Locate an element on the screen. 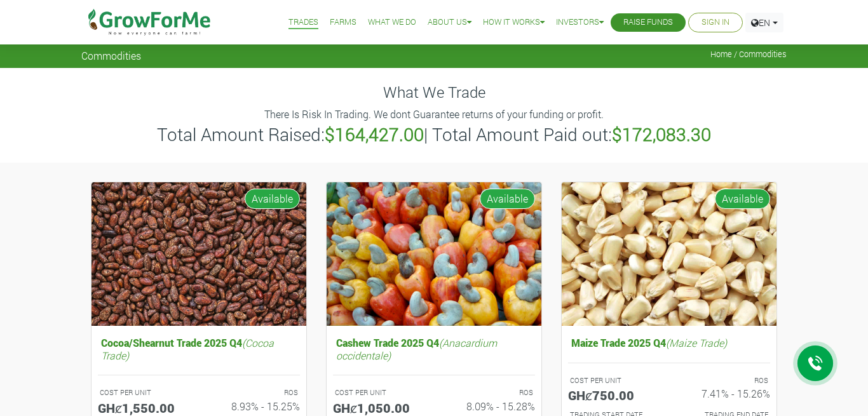 The image size is (868, 416). h3: Total Amount Raised: | Total Amount Paid out: is located at coordinates (434, 135).